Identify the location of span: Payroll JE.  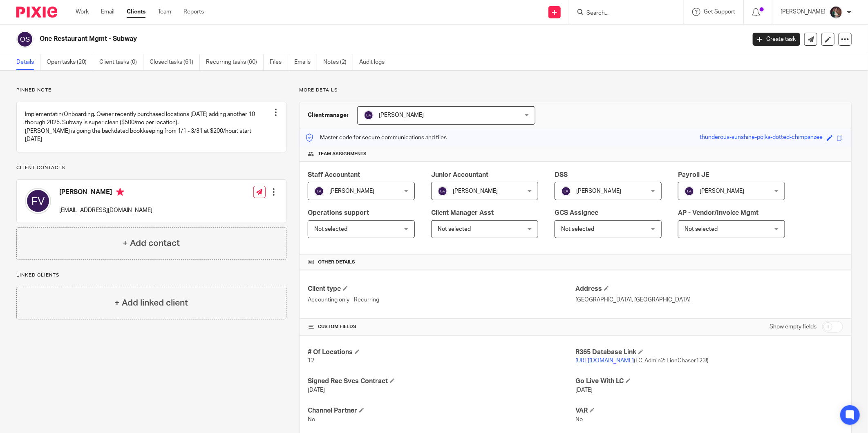
(694, 175).